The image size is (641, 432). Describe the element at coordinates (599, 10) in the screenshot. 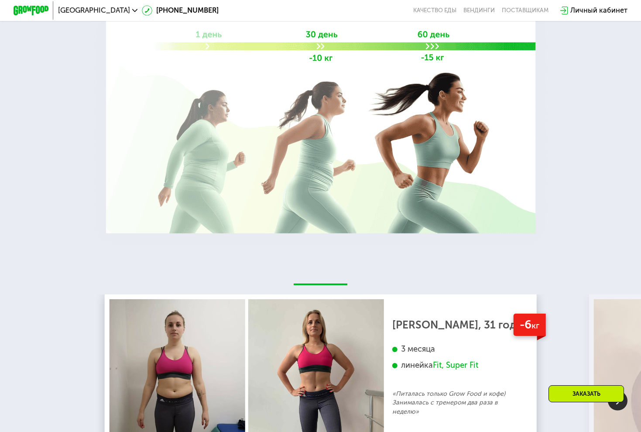

I see `div: Личный кабинет` at that location.